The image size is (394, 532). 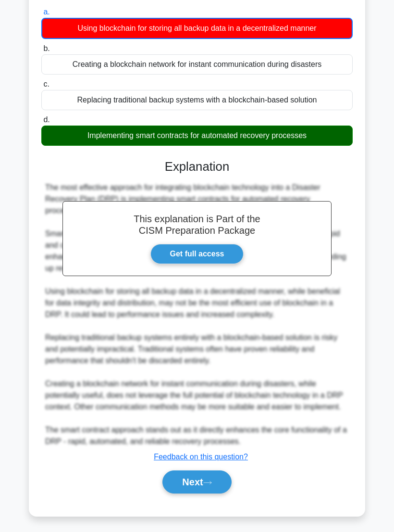 I want to click on button: Next, so click(x=197, y=482).